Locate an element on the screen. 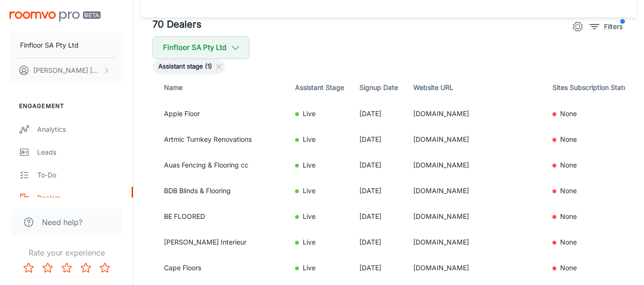 This screenshot has height=285, width=644. td: Apple Floor is located at coordinates (220, 113).